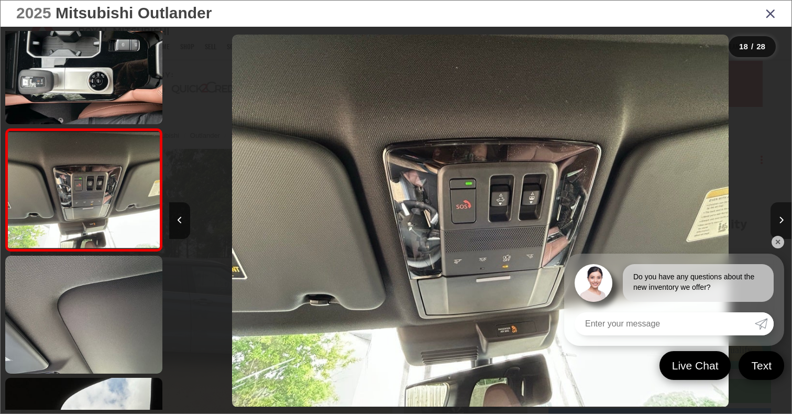 The height and width of the screenshot is (414, 792). I want to click on span: 18, so click(743, 46).